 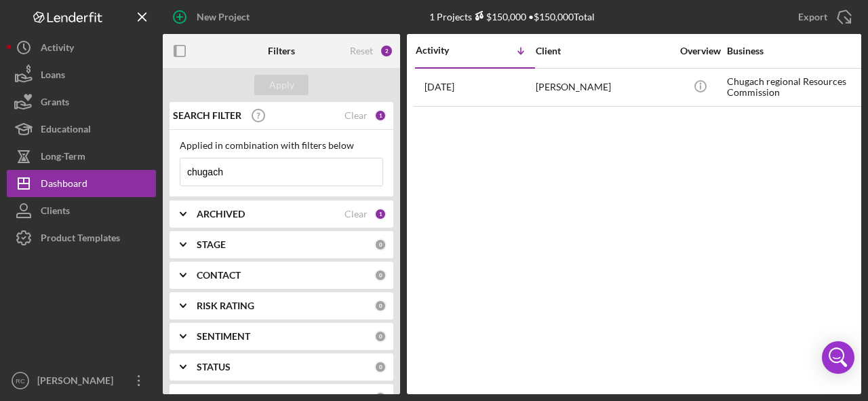 I want to click on div: Dashboard, so click(x=64, y=185).